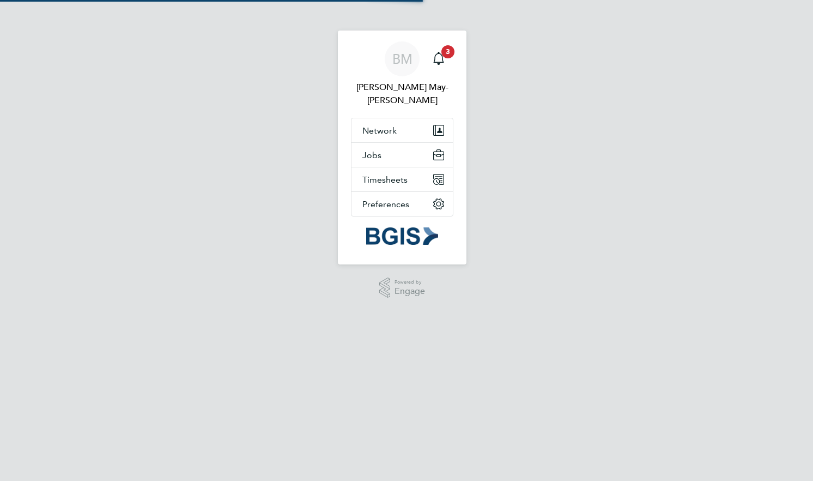 Image resolution: width=813 pixels, height=481 pixels. Describe the element at coordinates (402, 204) in the screenshot. I see `button: Preferences` at that location.